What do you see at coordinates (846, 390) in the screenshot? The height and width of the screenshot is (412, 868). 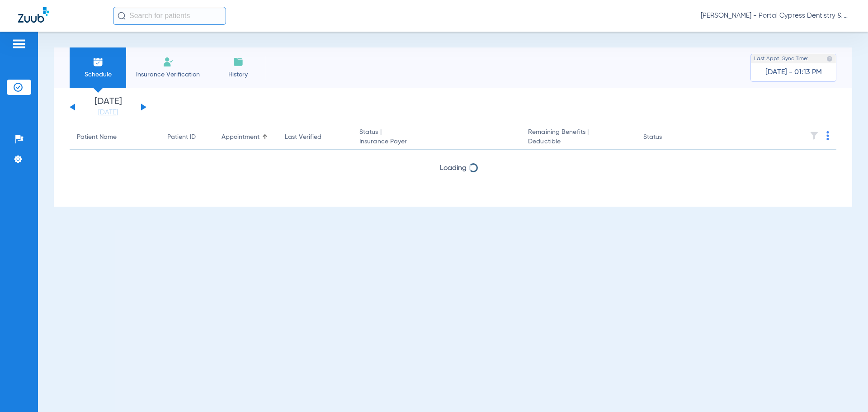 I see `div: Chat Widget` at bounding box center [846, 390].